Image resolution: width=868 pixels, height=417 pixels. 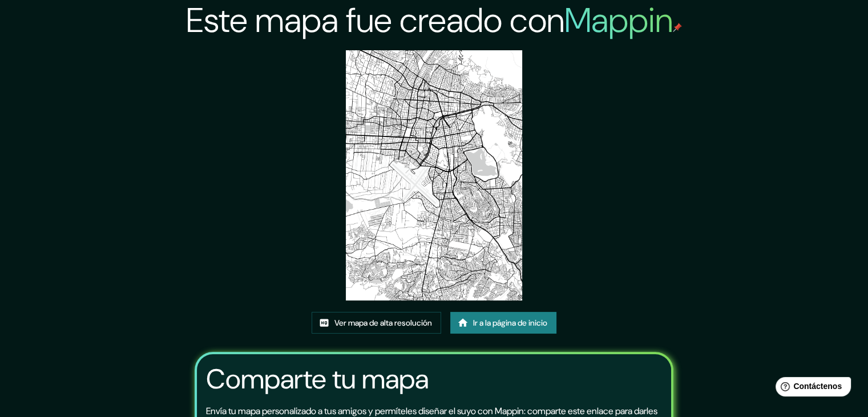 What do you see at coordinates (434, 175) in the screenshot?
I see `img: created-map` at bounding box center [434, 175].